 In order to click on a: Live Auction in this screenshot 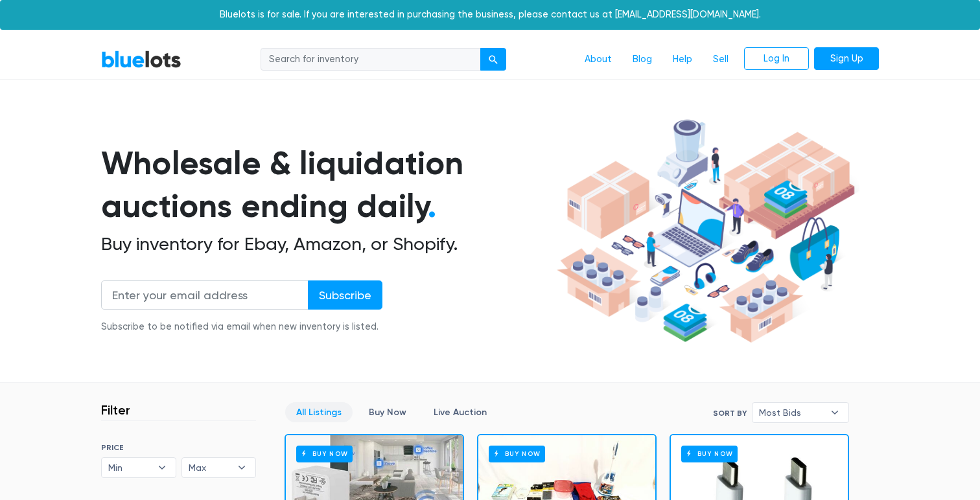, I will do `click(460, 411)`.